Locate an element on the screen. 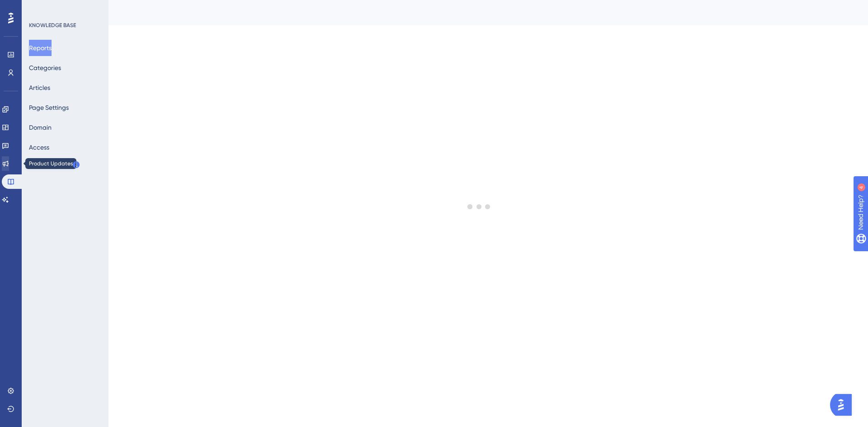 This screenshot has width=868, height=427. button: Domain is located at coordinates (41, 127).